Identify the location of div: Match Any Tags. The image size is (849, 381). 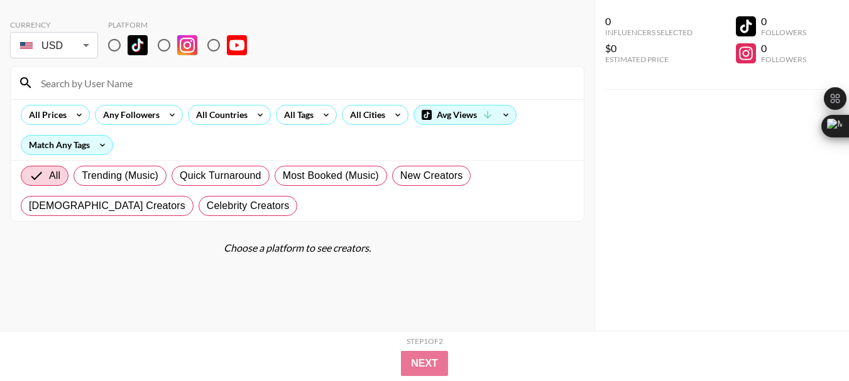
(67, 145).